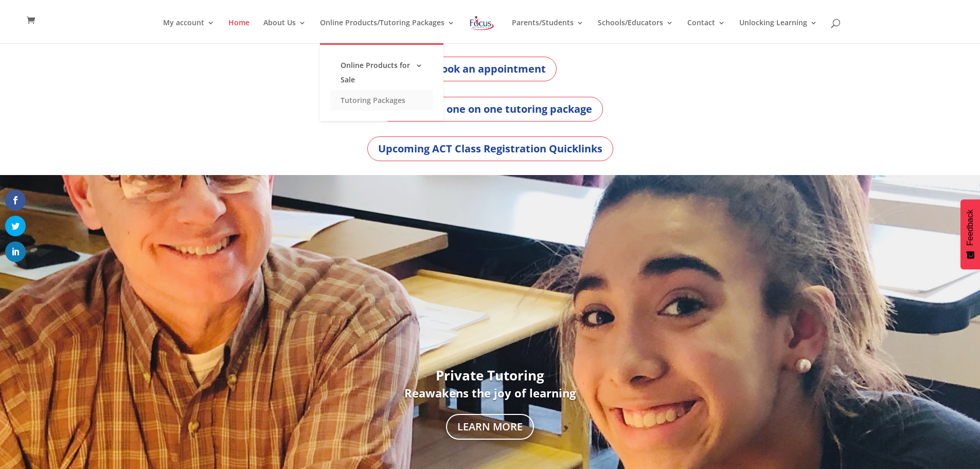 The image size is (980, 469). What do you see at coordinates (490, 392) in the screenshot?
I see `b: Reawakens the joy of learning` at bounding box center [490, 392].